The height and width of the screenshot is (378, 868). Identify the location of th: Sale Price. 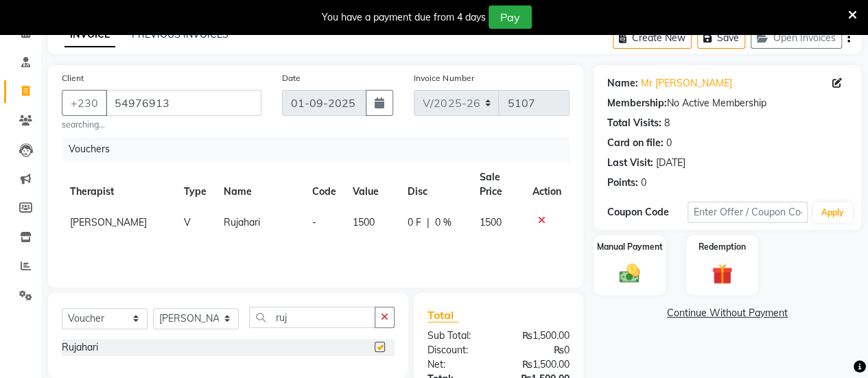
(497, 184).